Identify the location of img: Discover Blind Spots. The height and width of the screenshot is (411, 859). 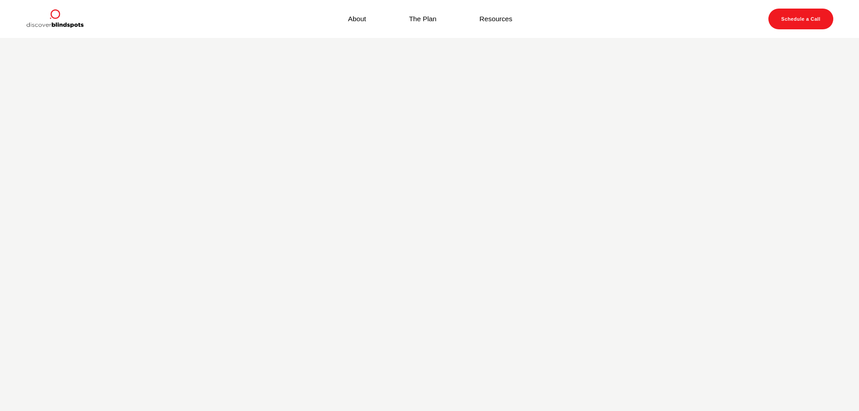
(55, 19).